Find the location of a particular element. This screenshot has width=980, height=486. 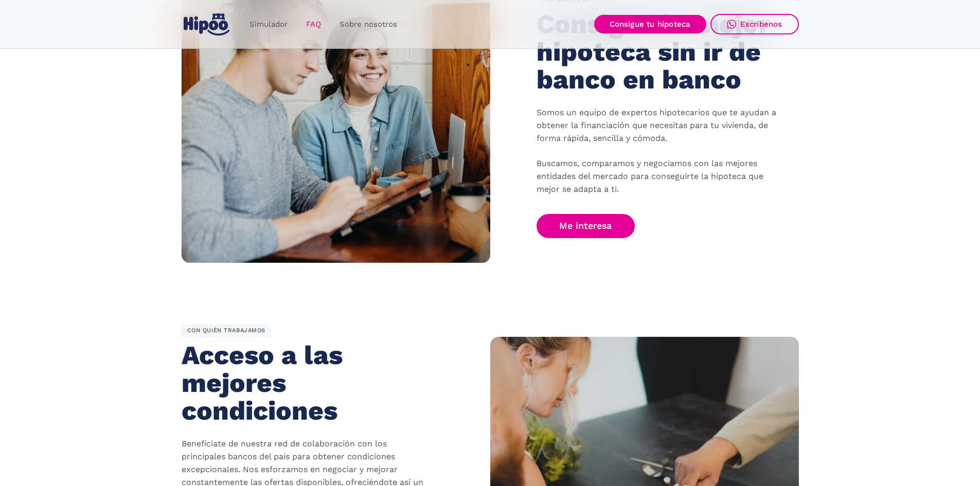

a: Me interesa is located at coordinates (586, 226).